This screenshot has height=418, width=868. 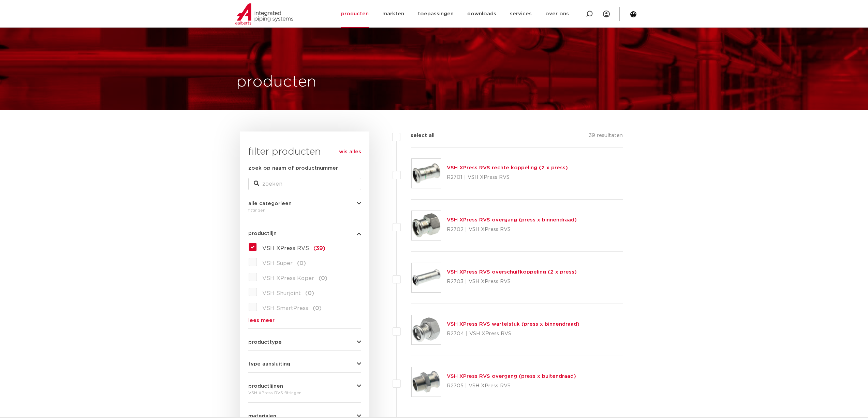 What do you see at coordinates (606, 137) in the screenshot?
I see `p: 39 resultaten` at bounding box center [606, 137].